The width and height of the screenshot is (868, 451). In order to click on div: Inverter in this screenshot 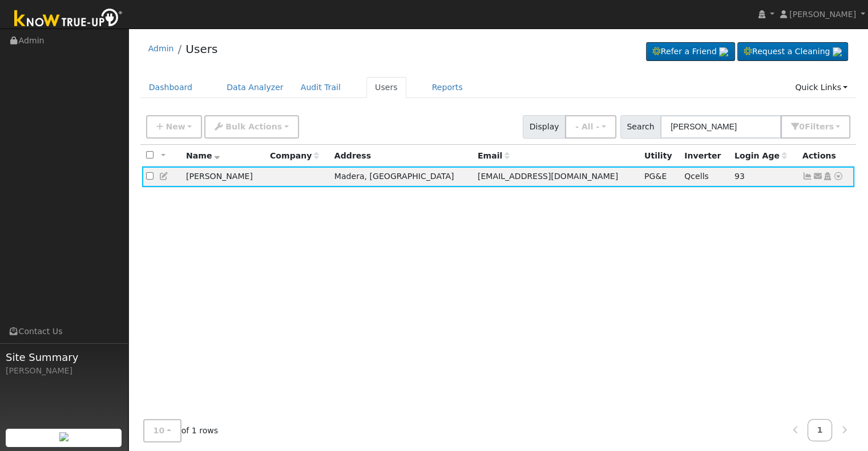, I will do `click(705, 156)`.